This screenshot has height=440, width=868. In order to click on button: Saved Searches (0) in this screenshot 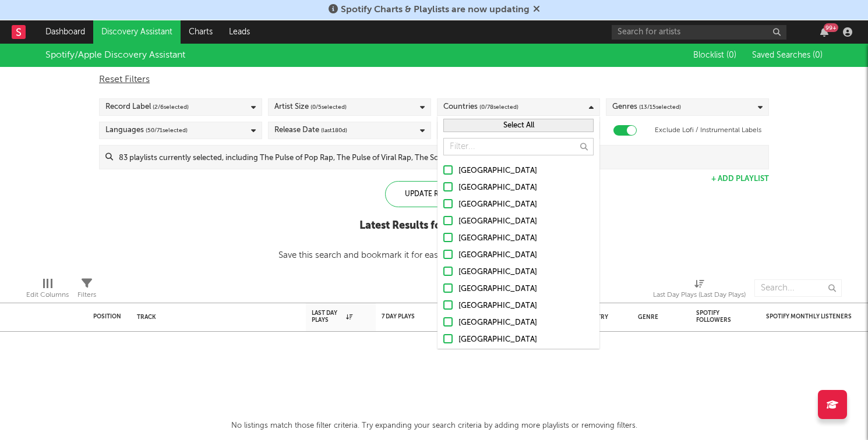, I will do `click(786, 56)`.